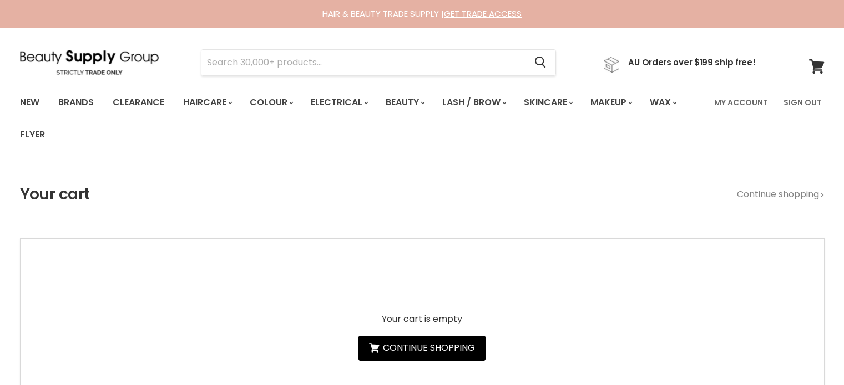  What do you see at coordinates (422, 14) in the screenshot?
I see `div: HAIR & BEAUTY TRADE SUPPLY |` at bounding box center [422, 14].